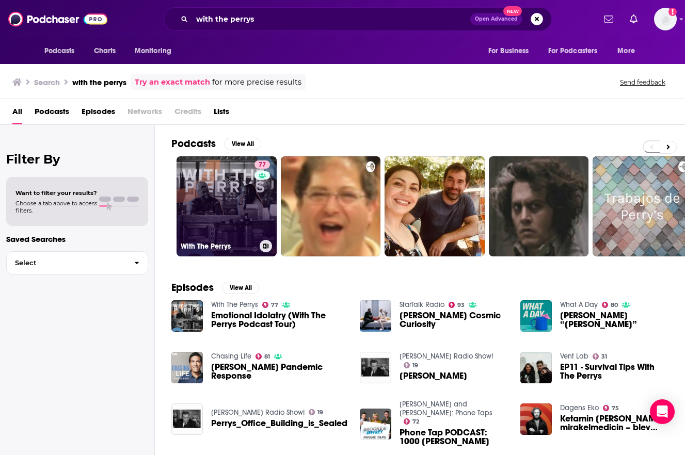 The image size is (685, 455). What do you see at coordinates (662, 412) in the screenshot?
I see `div: Open Intercom Messenger` at bounding box center [662, 412].